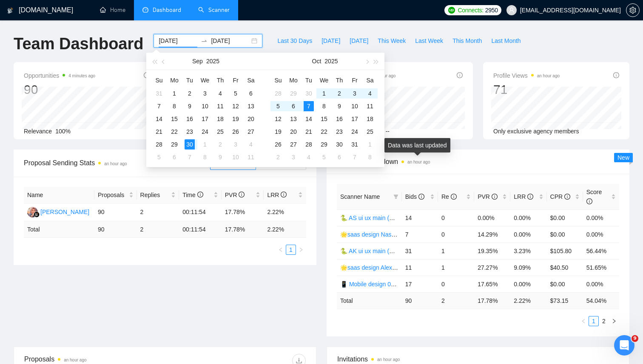  What do you see at coordinates (392, 41) in the screenshot?
I see `button: This Week` at bounding box center [392, 41].